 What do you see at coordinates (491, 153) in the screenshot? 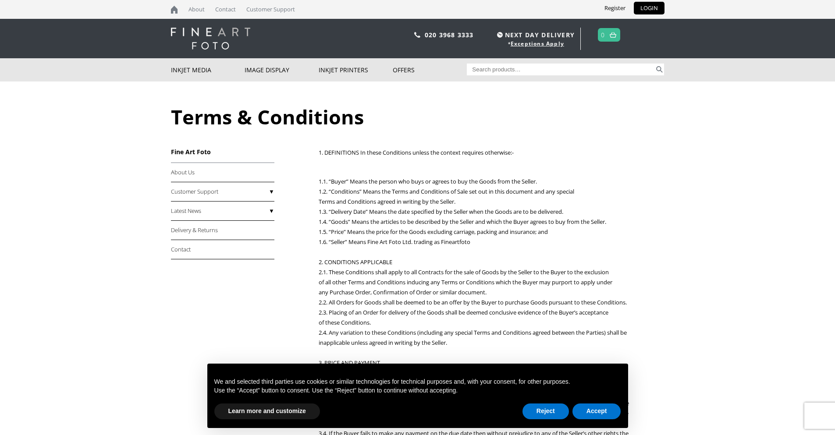
I see `p: 1. DEFINITIONS In these Conditions unless the context requires otherwise:-` at bounding box center [491, 153].